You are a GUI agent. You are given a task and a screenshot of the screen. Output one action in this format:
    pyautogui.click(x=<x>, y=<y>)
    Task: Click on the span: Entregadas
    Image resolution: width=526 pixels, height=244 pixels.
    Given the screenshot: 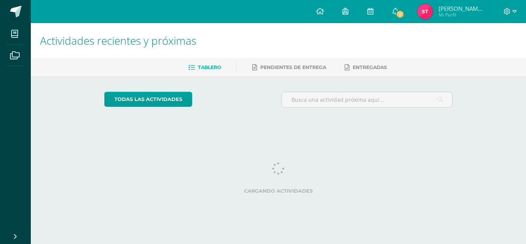 What is the action you would take?
    pyautogui.click(x=370, y=67)
    